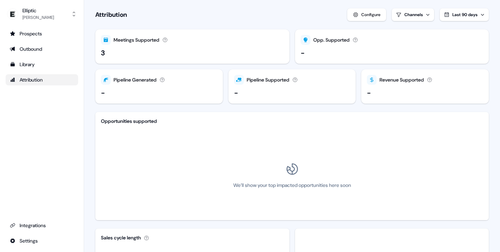 This screenshot has width=500, height=252. I want to click on div: Sales cycle length, so click(121, 238).